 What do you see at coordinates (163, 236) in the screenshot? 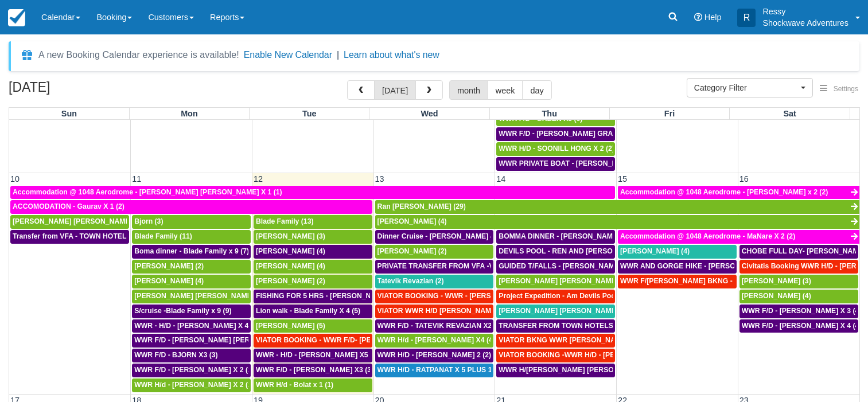
I see `span: Blade Family (11)` at bounding box center [163, 236].